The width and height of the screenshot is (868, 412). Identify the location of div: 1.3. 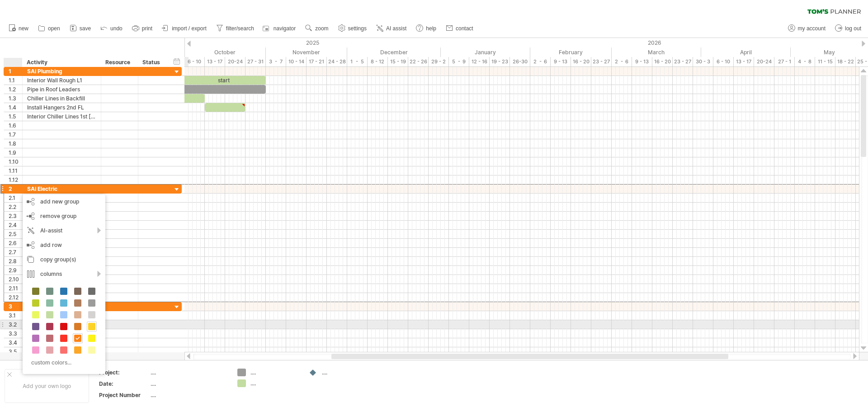
(15, 98).